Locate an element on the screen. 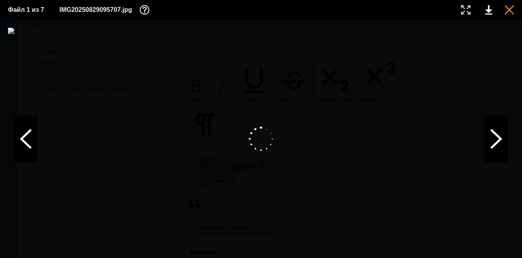 This screenshot has height=258, width=522. div: Предыдущий файл is located at coordinates (26, 139).